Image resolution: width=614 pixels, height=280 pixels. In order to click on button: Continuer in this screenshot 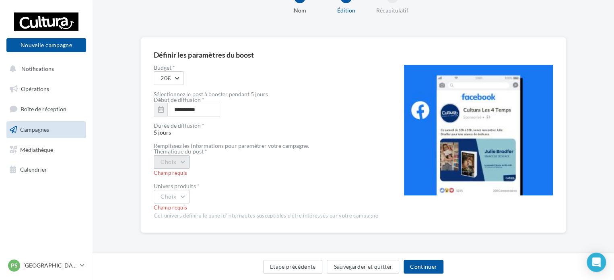, I will do `click(423, 266)`.